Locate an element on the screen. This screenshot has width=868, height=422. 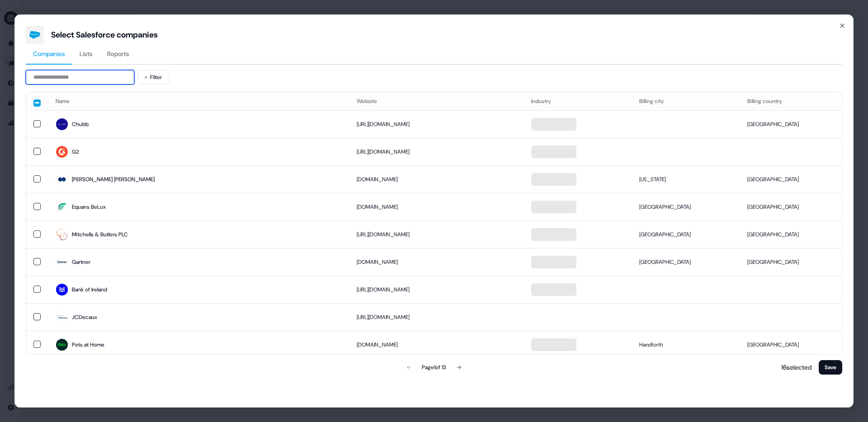
button: Save is located at coordinates (831, 367).